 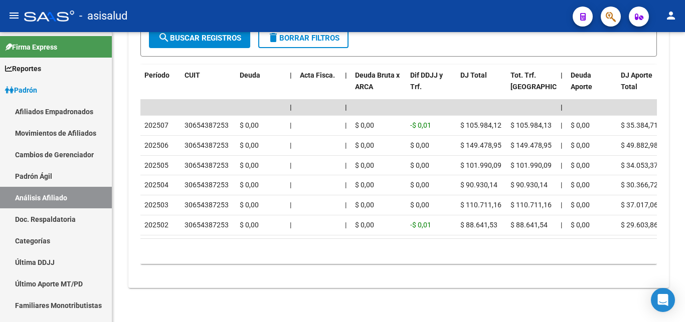 I want to click on span: $ 49.882,98, so click(x=639, y=145).